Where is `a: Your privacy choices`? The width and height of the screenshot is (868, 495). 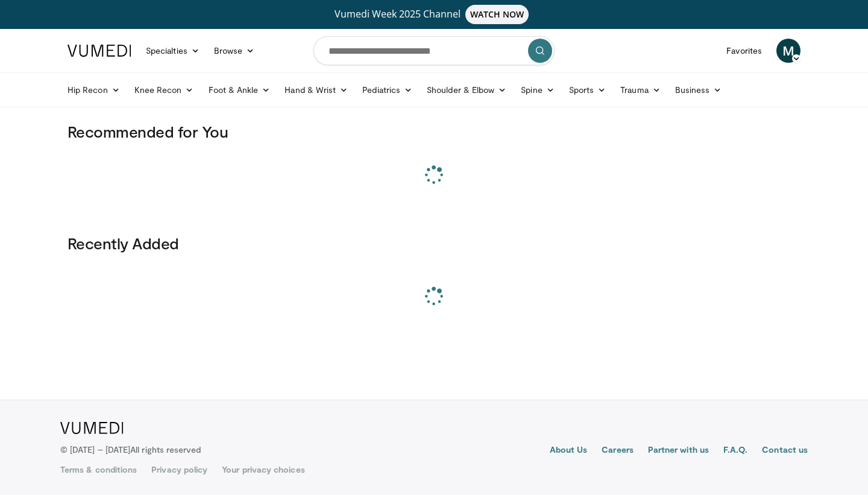
a: Your privacy choices is located at coordinates (263, 470).